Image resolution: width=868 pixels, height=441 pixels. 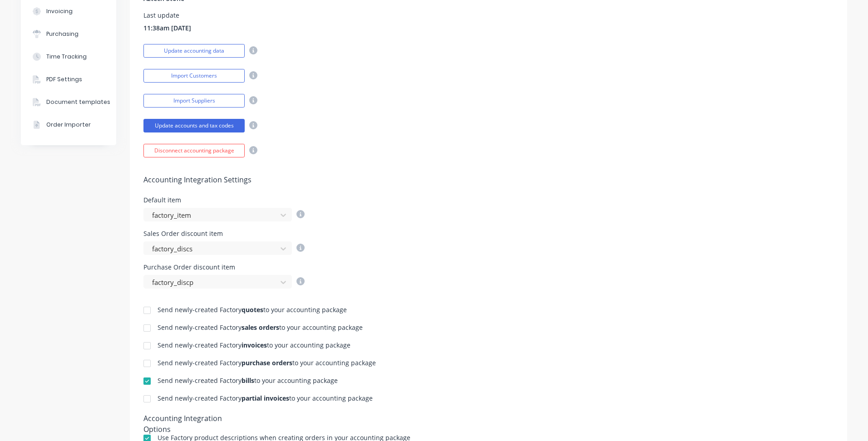 What do you see at coordinates (194, 125) in the screenshot?
I see `button: Update accounts and tax codes` at bounding box center [194, 125].